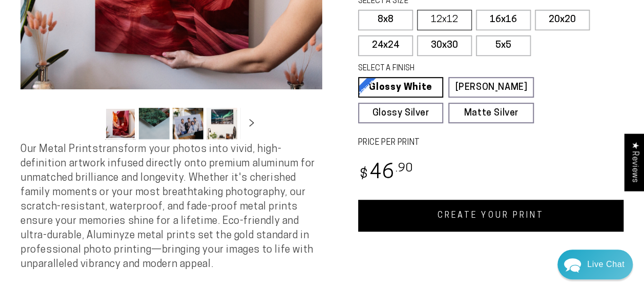 The width and height of the screenshot is (644, 305). What do you see at coordinates (436, 69) in the screenshot?
I see `legend: SELECT A FINISH` at bounding box center [436, 69].